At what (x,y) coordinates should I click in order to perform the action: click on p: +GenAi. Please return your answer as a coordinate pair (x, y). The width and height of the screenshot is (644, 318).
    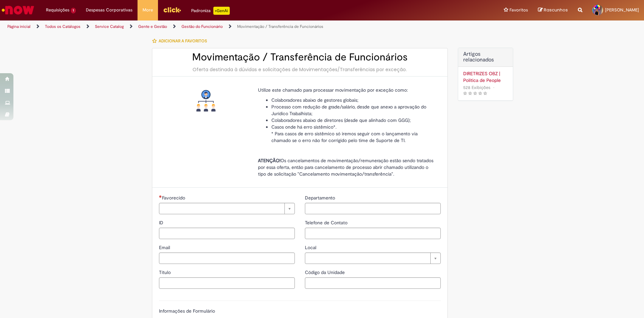
    Looking at the image, I should click on (221, 11).